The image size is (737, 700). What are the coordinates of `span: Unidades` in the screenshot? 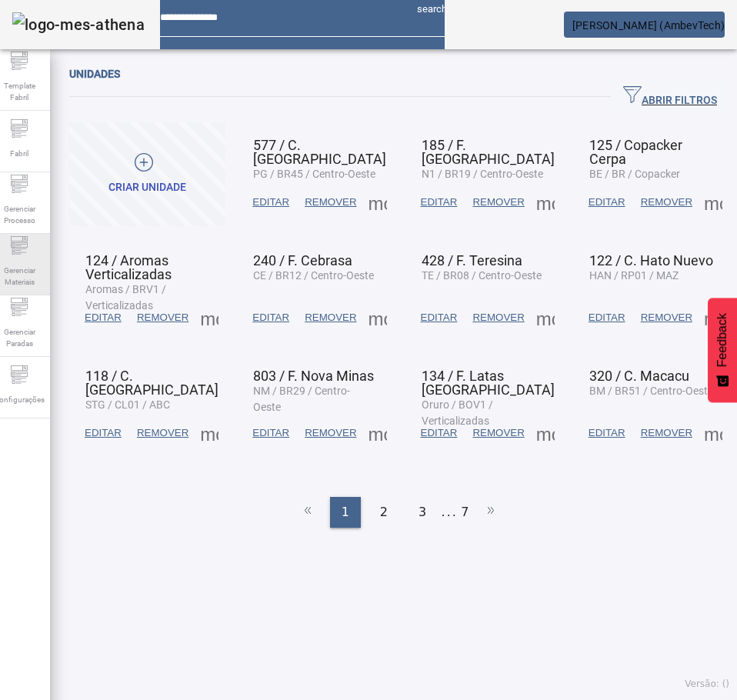 It's located at (95, 74).